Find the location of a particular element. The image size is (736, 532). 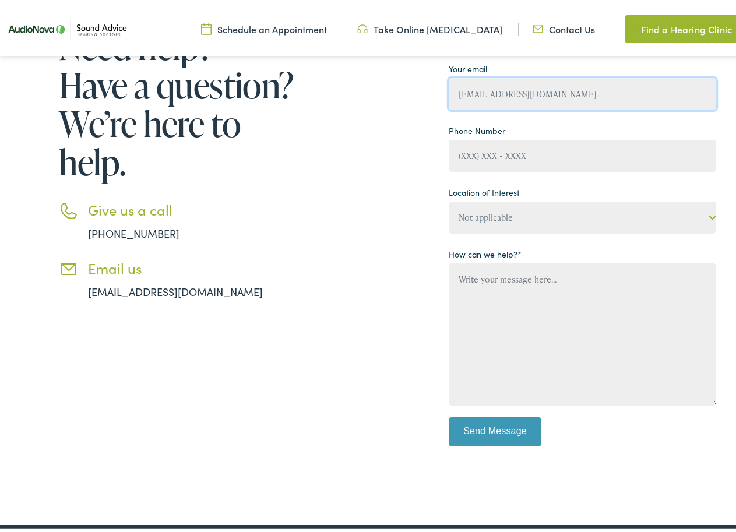

input: Send Message is located at coordinates (495, 428).